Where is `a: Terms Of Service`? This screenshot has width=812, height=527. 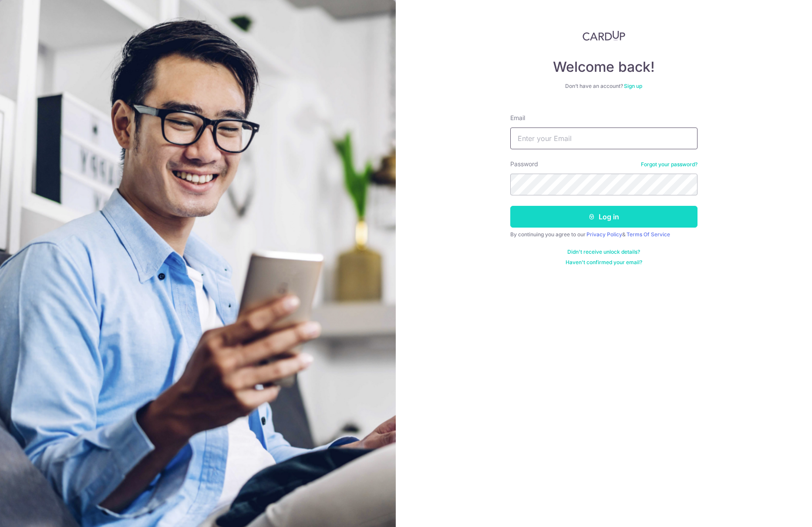
a: Terms Of Service is located at coordinates (649, 234).